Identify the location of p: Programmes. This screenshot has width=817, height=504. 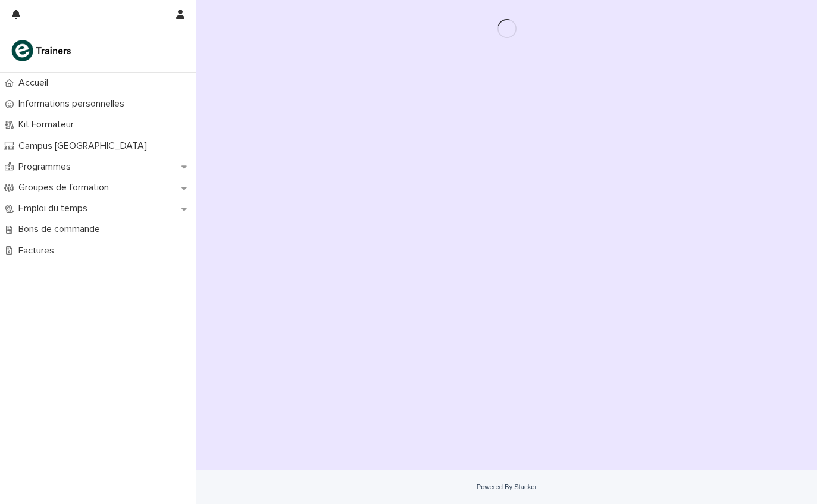
(47, 166).